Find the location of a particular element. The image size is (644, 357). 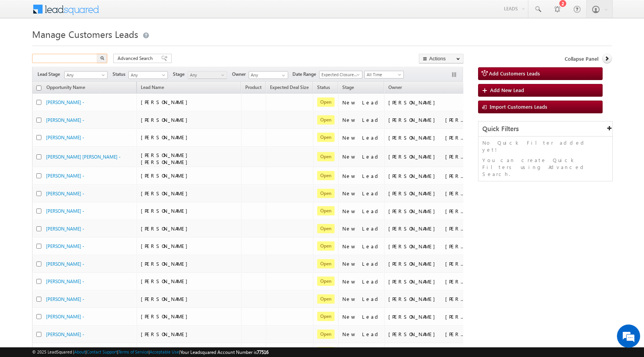

input: Check all records is located at coordinates (39, 88).